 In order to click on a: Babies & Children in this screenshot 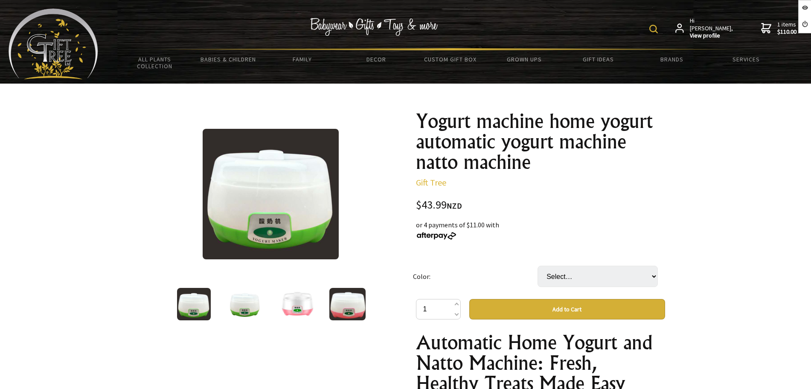, I will do `click(228, 59)`.